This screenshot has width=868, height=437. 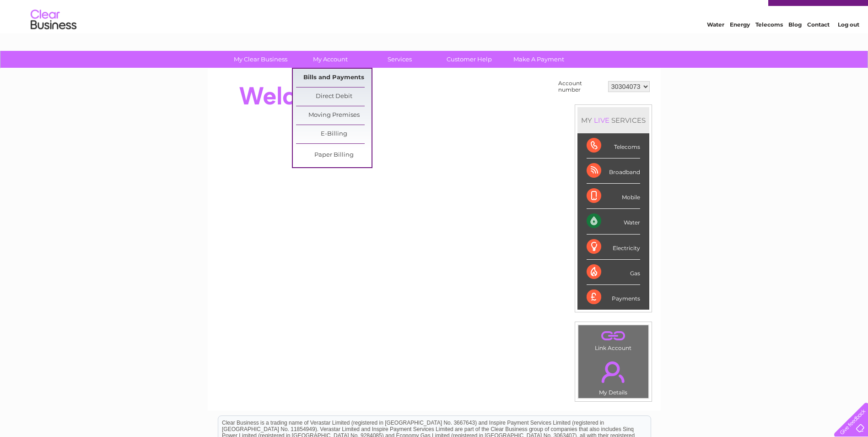 What do you see at coordinates (613, 221) in the screenshot?
I see `div: Water` at bounding box center [613, 221].